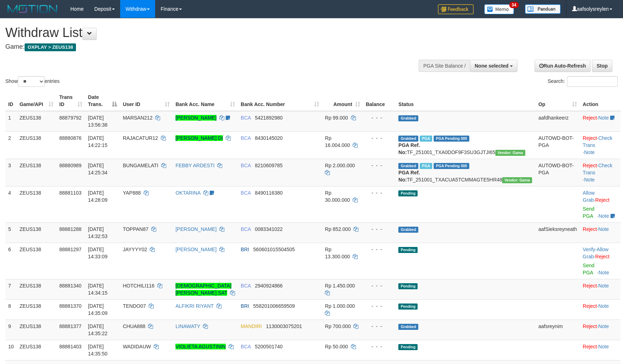 This screenshot has height=364, width=623. I want to click on select: Showentries, so click(31, 81).